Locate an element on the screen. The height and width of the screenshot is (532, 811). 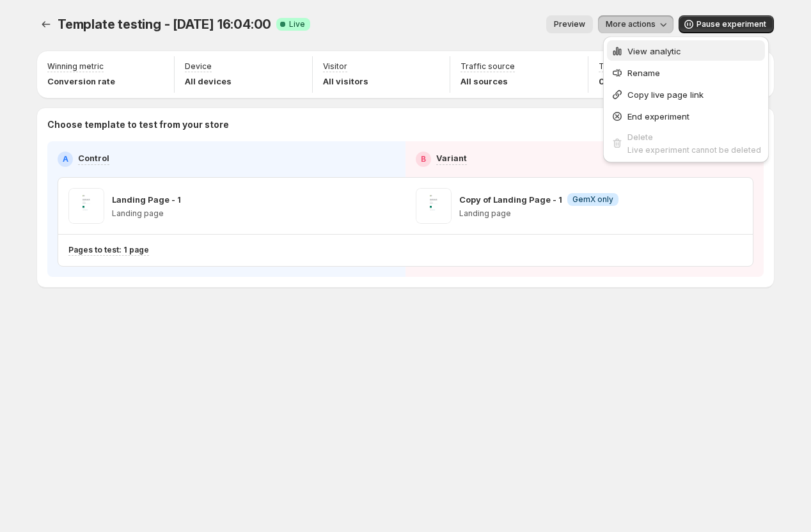
p: Winning metric is located at coordinates (75, 66).